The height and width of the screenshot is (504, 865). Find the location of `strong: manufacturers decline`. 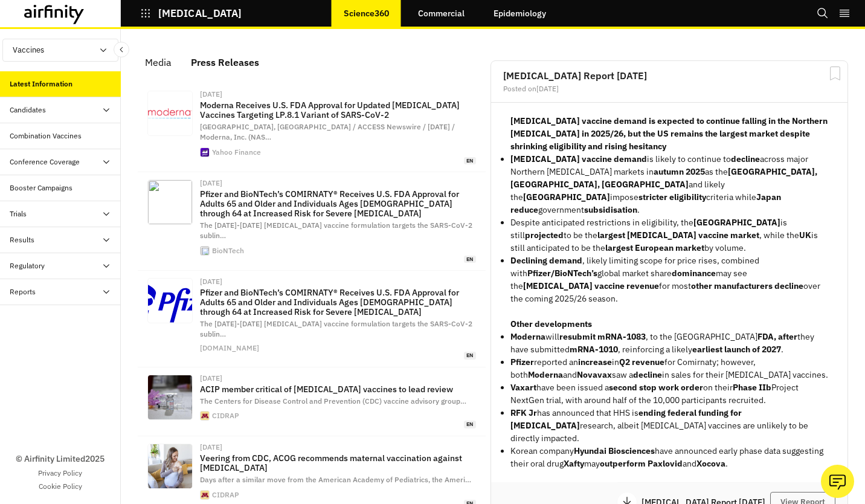

strong: manufacturers decline is located at coordinates (759, 285).